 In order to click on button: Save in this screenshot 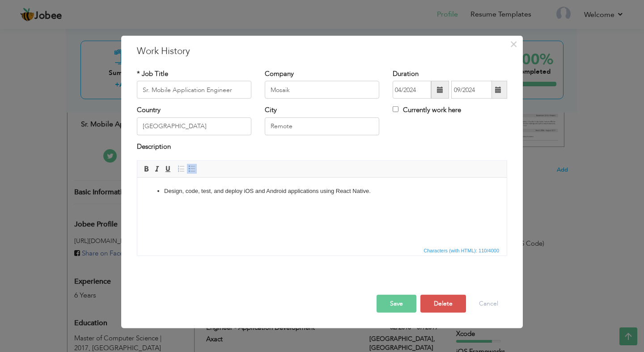, I will do `click(396, 304)`.